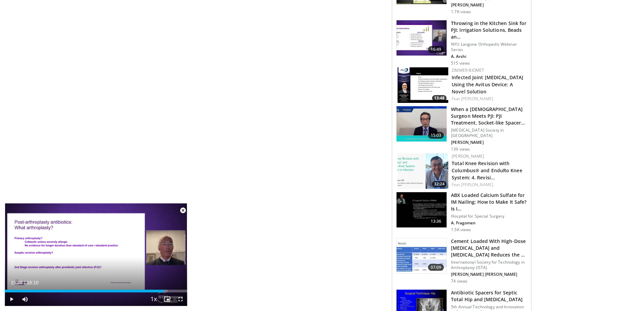 This screenshot has height=311, width=644. Describe the element at coordinates (422, 38) in the screenshot. I see `img: 74cc5165-6605-460d-8567-22776087cdf0.150x105_q85_crop-smart_upscale.jpg` at that location.